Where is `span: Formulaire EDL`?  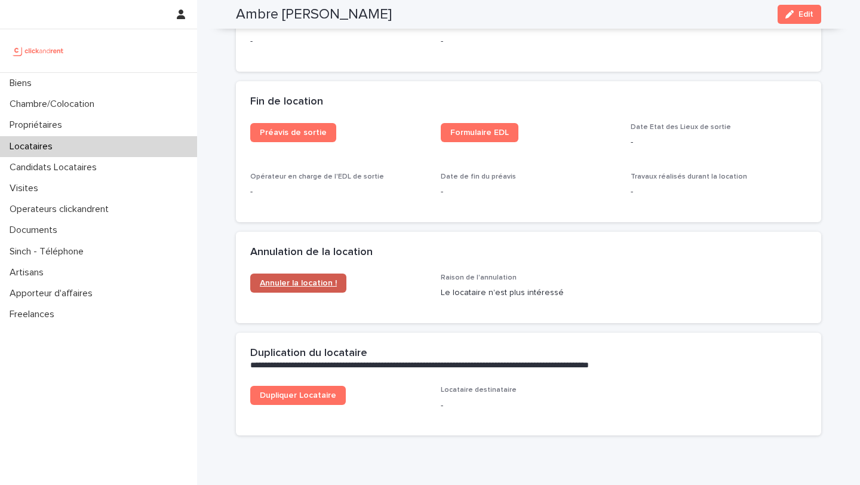
span: Formulaire EDL is located at coordinates (480, 133).